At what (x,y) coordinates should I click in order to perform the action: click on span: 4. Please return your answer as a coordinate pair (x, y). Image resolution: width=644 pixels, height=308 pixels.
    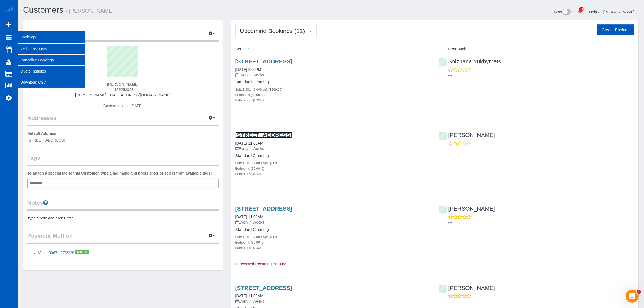
    Looking at the image, I should click on (639, 292).